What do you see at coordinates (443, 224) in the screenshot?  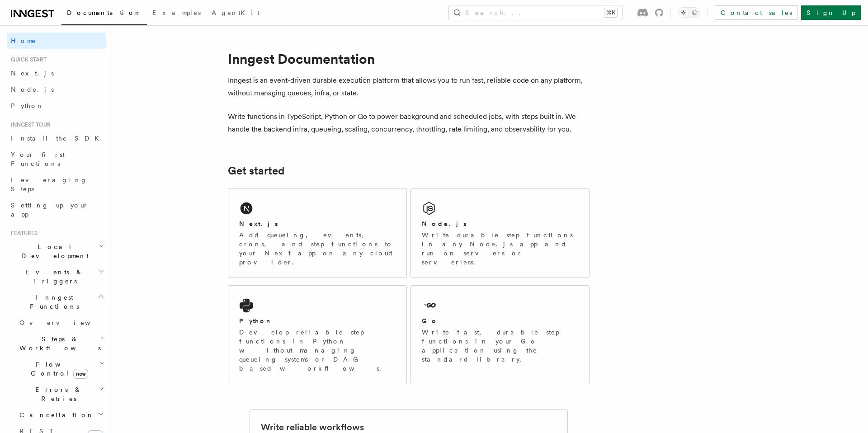 I see `h2: Node.js` at bounding box center [443, 224].